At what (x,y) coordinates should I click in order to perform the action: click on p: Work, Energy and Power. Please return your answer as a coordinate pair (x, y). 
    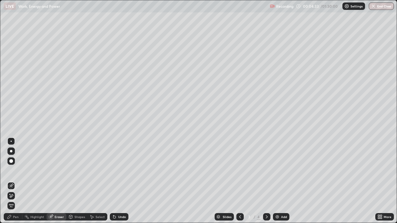
    Looking at the image, I should click on (39, 6).